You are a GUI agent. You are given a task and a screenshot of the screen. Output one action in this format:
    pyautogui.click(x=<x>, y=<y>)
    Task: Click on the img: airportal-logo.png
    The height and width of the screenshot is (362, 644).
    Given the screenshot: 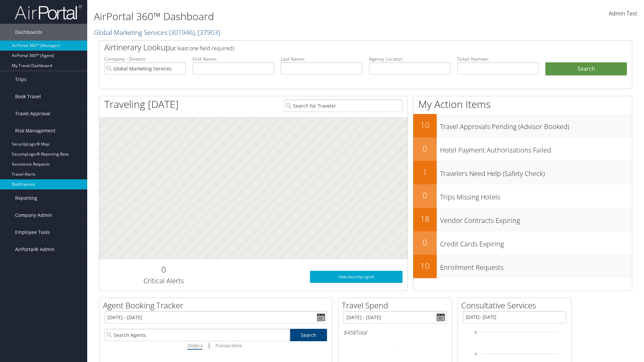 What is the action you would take?
    pyautogui.click(x=48, y=13)
    